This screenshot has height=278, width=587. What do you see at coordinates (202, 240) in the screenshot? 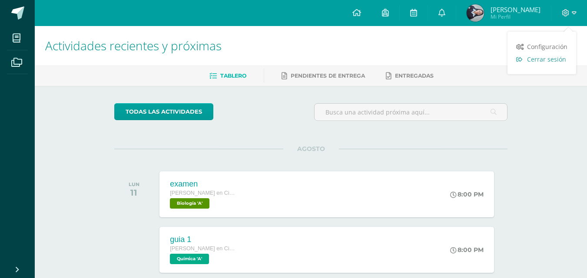
I see `div: guia 1` at bounding box center [202, 240].